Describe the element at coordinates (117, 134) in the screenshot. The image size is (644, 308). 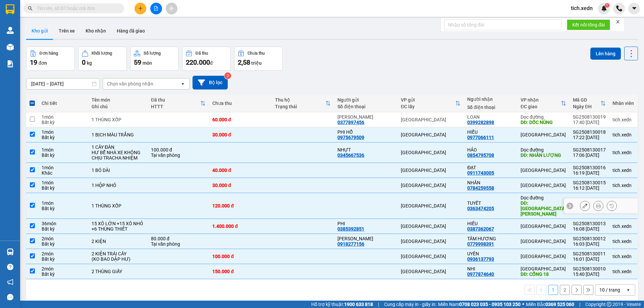
I see `div: 1 BỊCH MÀU TRẮNG` at that location.